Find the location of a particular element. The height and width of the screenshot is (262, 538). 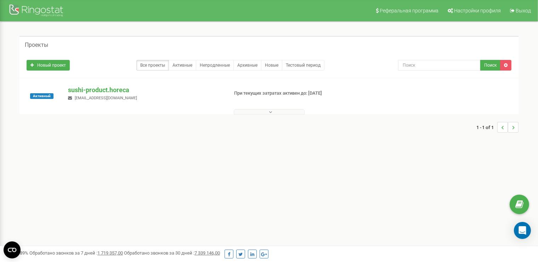

span: Обработано звонков за 7 дней : is located at coordinates (76, 252).